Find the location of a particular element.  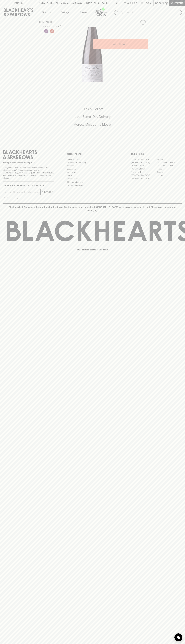

p: It is against the law to sell or supply alcohol to, or to obtain alcohol on behalf of a person un... is located at coordinates (29, 173).